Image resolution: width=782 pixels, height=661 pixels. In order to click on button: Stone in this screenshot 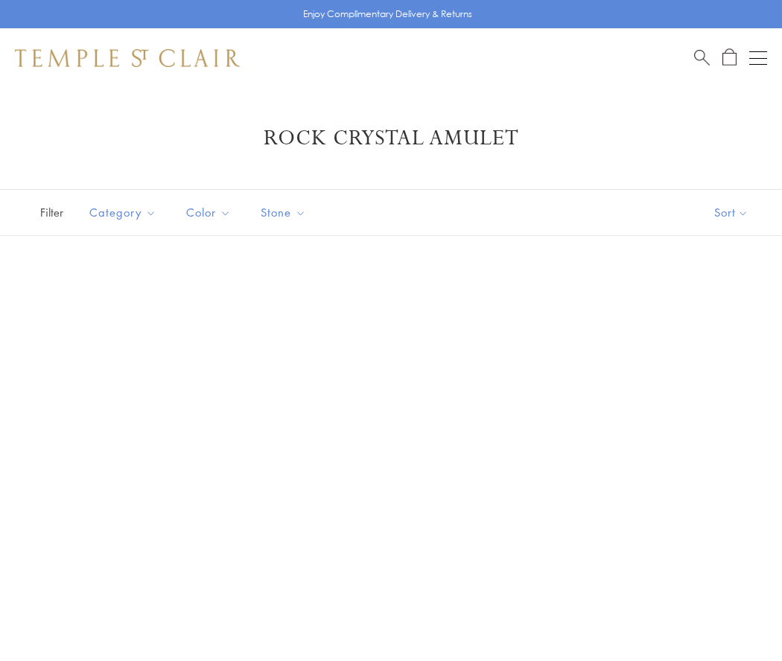, I will do `click(283, 212)`.